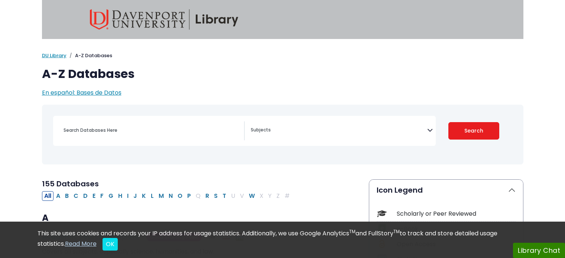 Image resolution: width=565 pixels, height=258 pixels. I want to click on button: Filter Results S, so click(216, 196).